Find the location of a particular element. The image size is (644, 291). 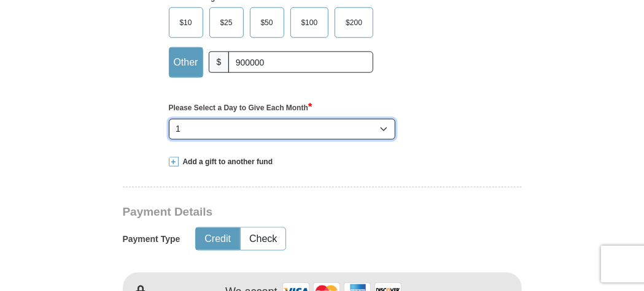

span: $25 is located at coordinates (226, 22).